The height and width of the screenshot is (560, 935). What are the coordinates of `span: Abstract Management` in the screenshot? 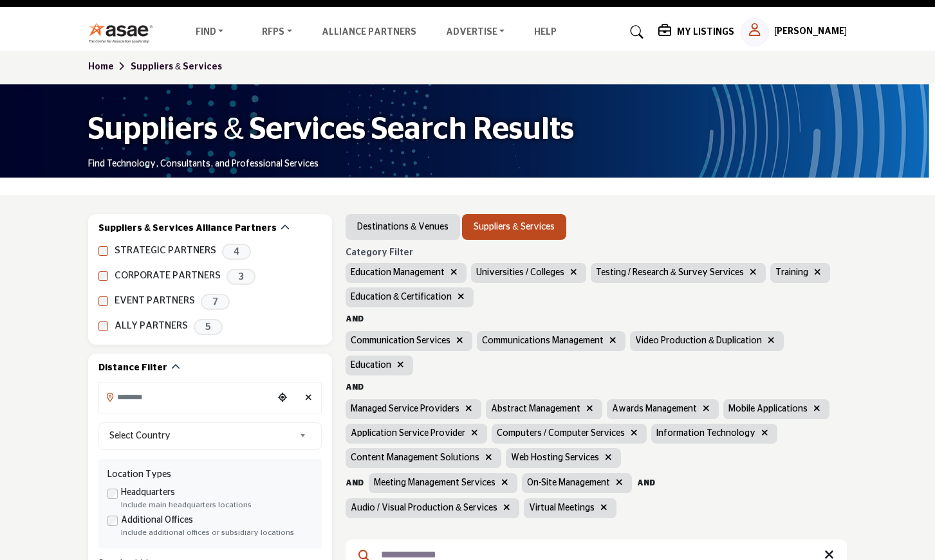 It's located at (535, 409).